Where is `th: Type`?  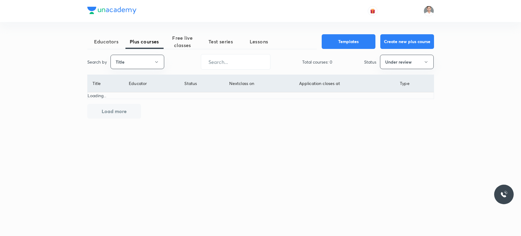 th: Type is located at coordinates (414, 83).